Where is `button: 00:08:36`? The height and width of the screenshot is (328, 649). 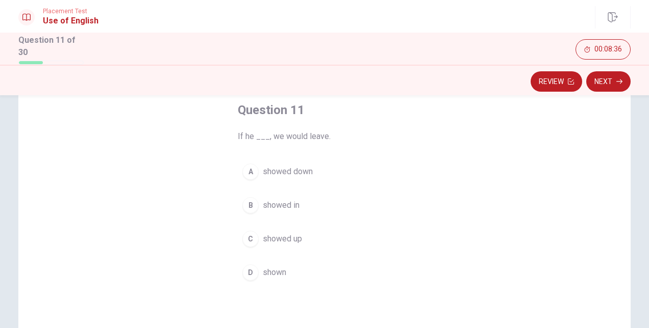 button: 00:08:36 is located at coordinates (603, 49).